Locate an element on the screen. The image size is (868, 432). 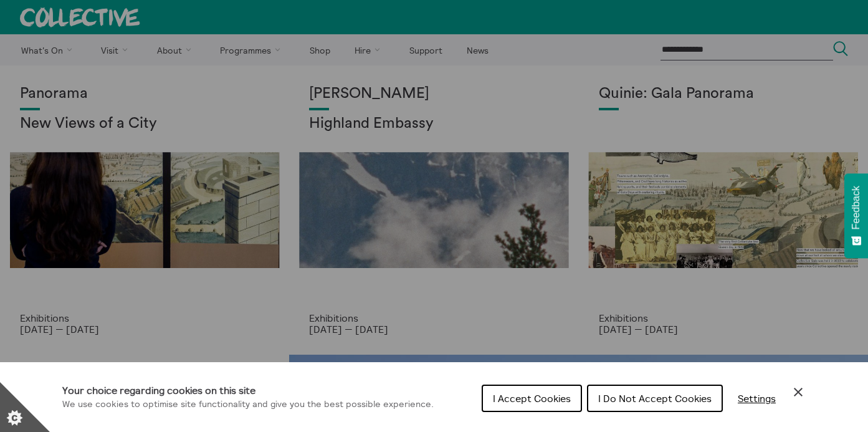
button: Feedback - Show survey is located at coordinates (857, 216).